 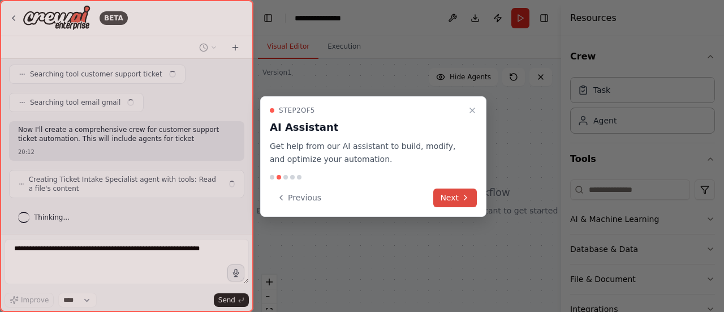 I want to click on button: Previous, so click(x=299, y=197).